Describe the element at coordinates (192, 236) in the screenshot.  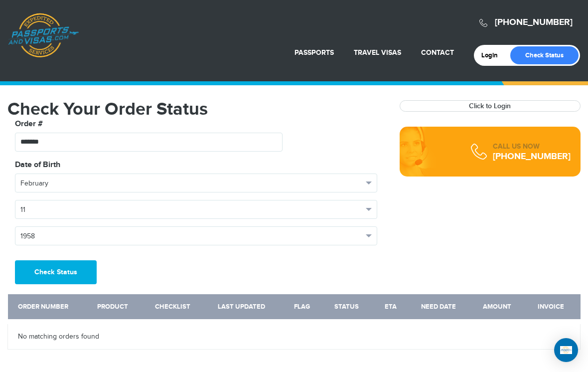
I see `span: 1958` at that location.